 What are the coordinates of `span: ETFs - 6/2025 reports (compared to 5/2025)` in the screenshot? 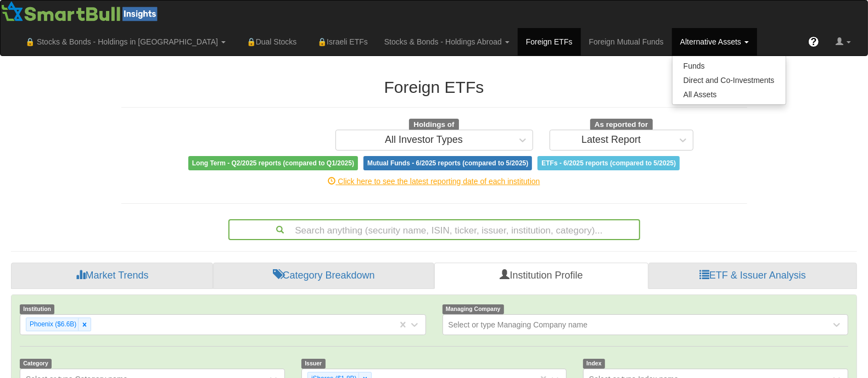 It's located at (608, 163).